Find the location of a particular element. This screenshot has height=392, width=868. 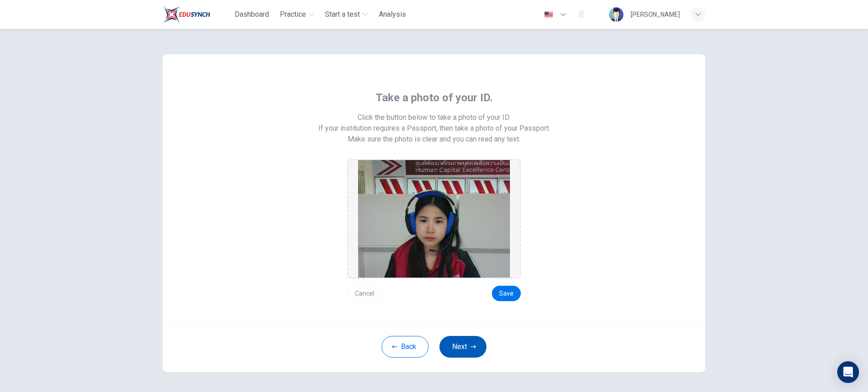

span: Dashboard is located at coordinates (252, 14).